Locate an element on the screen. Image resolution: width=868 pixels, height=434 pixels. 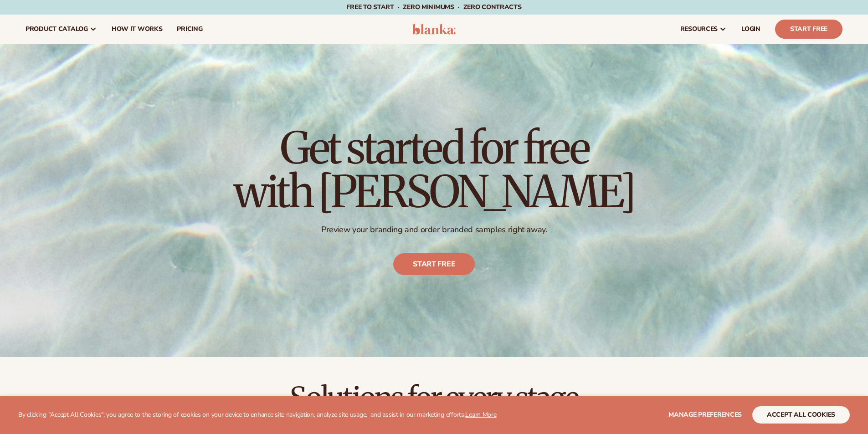
a: LOGIN is located at coordinates (751, 29).